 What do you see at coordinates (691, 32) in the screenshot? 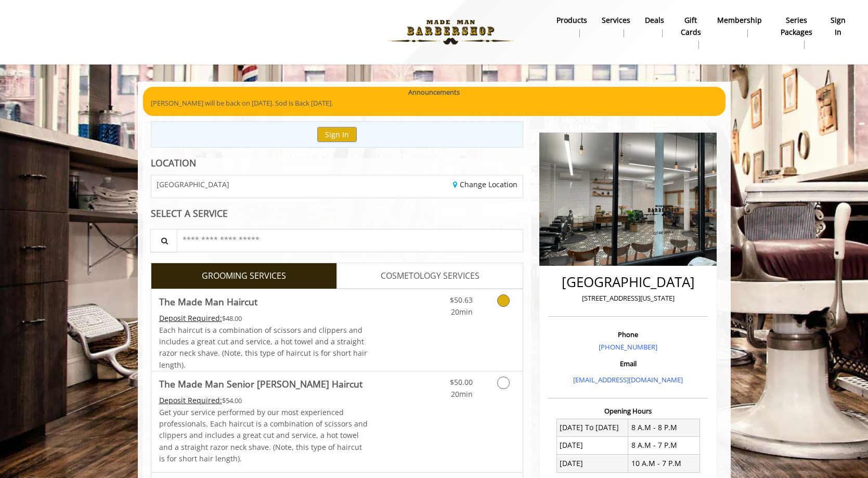
I see `a: Gift cardsgift cards` at bounding box center [691, 32].